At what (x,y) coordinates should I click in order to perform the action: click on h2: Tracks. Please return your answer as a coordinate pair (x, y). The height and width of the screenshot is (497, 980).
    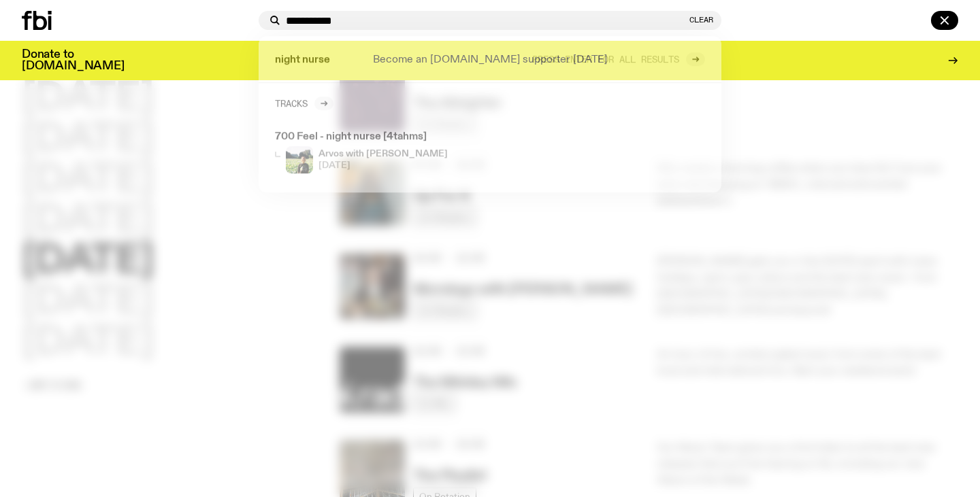
    Looking at the image, I should click on (291, 103).